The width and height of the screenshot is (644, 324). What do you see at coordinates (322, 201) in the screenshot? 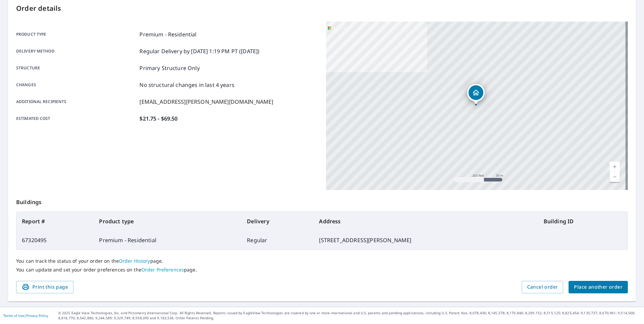
I see `p: Buildings` at bounding box center [322, 201].